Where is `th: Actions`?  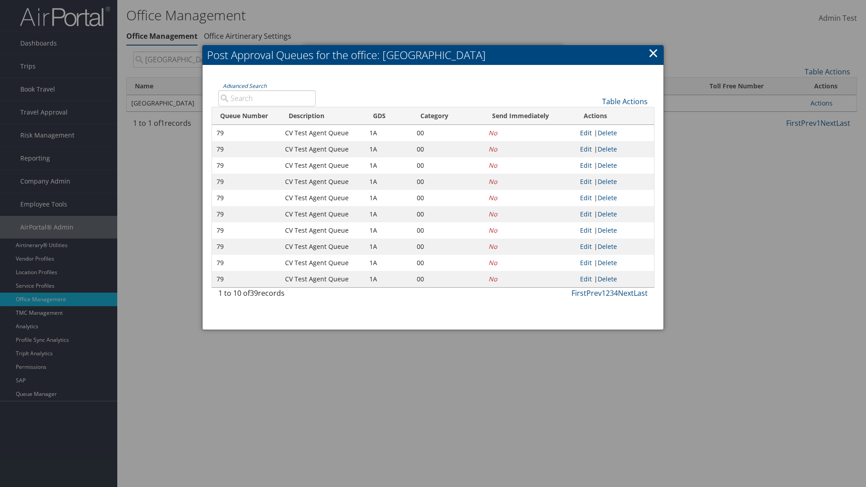
th: Actions is located at coordinates (615, 116).